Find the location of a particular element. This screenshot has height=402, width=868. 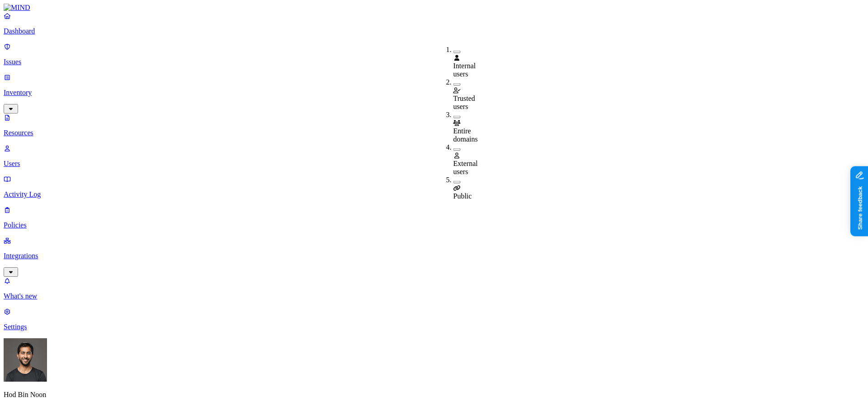

a: What's new is located at coordinates (434, 289).